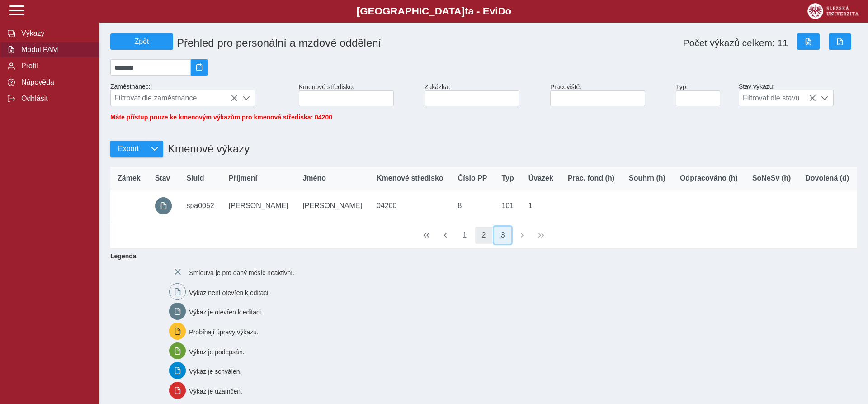 This screenshot has width=868, height=404. What do you see at coordinates (503, 235) in the screenshot?
I see `button: 3` at bounding box center [503, 235].